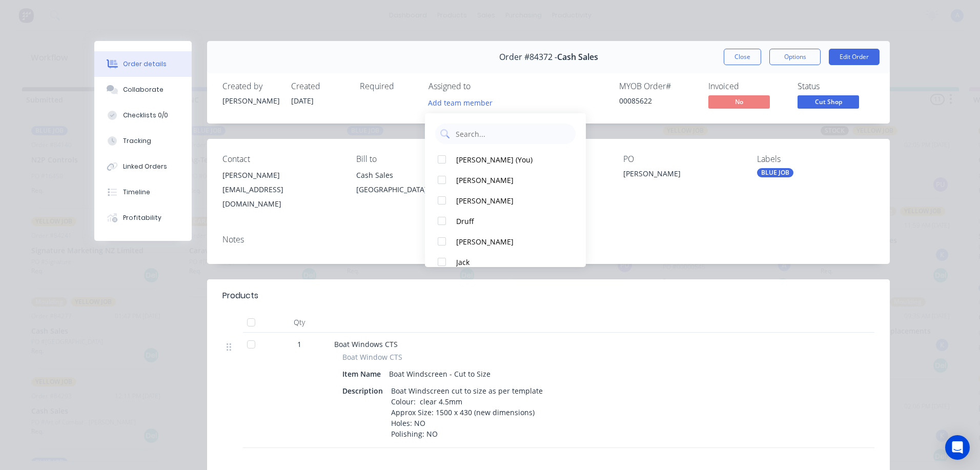 This screenshot has height=470, width=980. What do you see at coordinates (513, 134) in the screenshot?
I see `input: Search...` at bounding box center [513, 134].